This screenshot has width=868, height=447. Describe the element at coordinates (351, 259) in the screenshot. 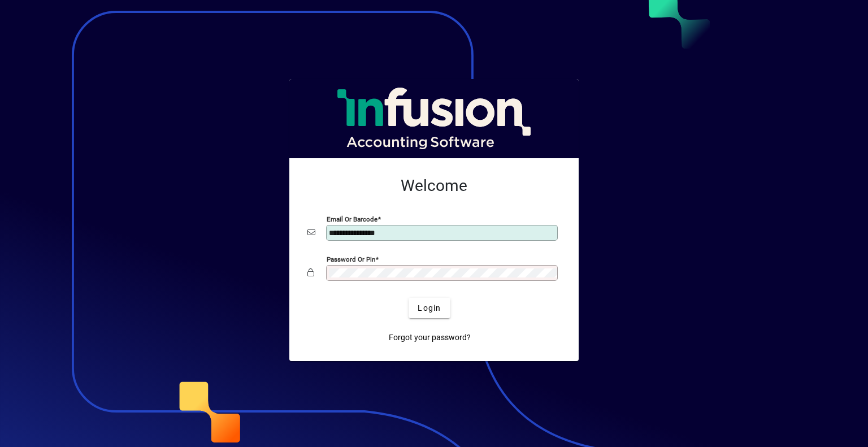

I see `mat-label: Password or Pin` at that location.